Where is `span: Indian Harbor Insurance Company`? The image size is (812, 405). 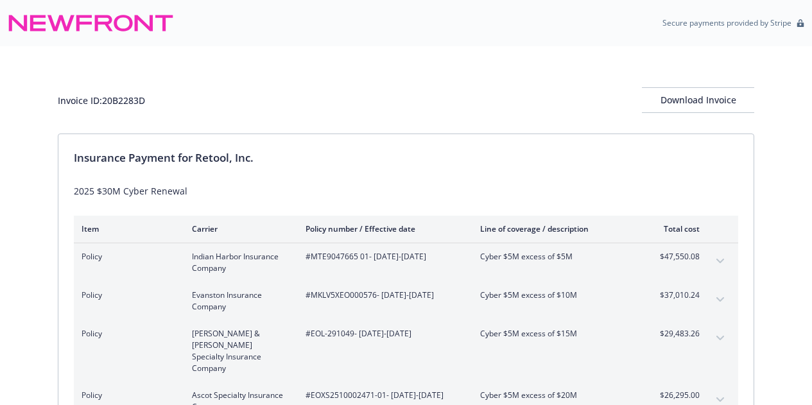 span: Indian Harbor Insurance Company is located at coordinates (238, 262).